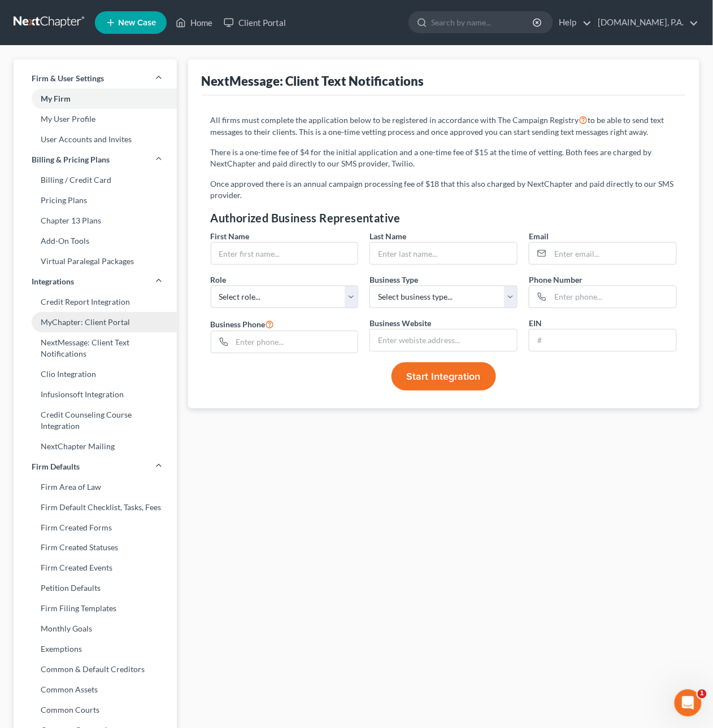 Image resolution: width=713 pixels, height=728 pixels. I want to click on p: Once approved there is an annual campaign processing fee of $18 that this also charged by NextCha..., so click(444, 190).